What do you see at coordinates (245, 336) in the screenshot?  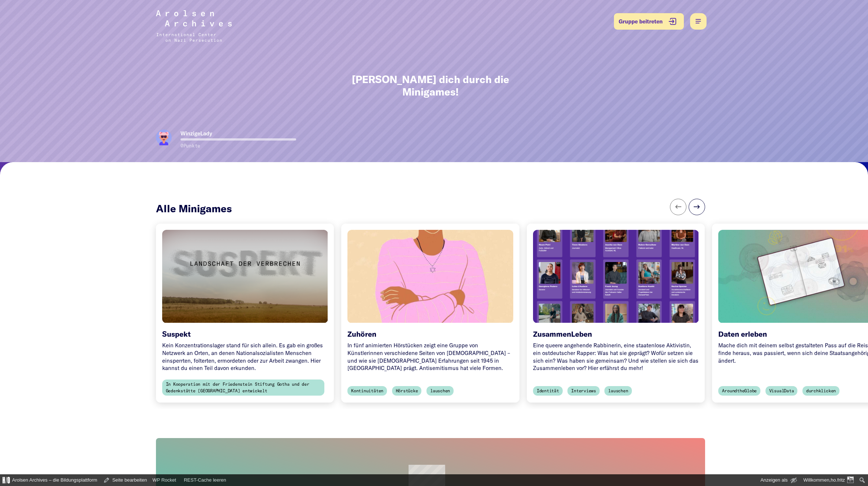 I see `h6: Suspekt` at bounding box center [245, 336].